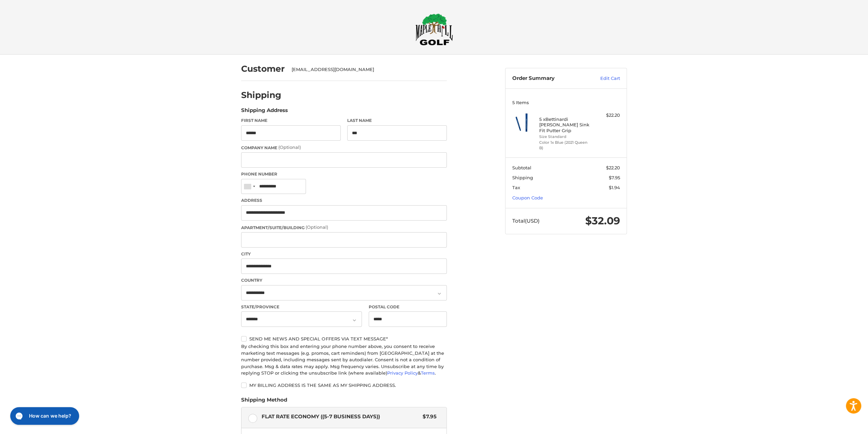 The image size is (868, 434). I want to click on li: Color 1x Blue (2021 Queen B), so click(565, 145).